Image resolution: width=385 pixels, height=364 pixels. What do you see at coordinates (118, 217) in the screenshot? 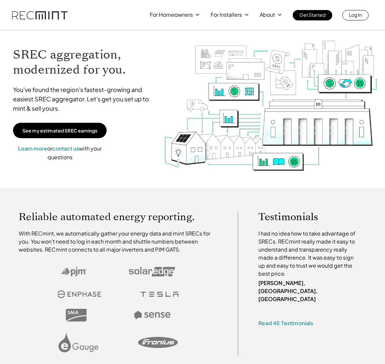
I see `p: Reliable automated energy reporting.` at bounding box center [118, 217].